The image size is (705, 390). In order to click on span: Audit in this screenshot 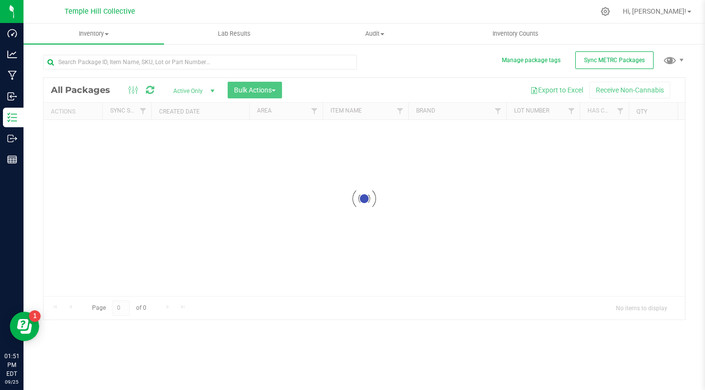, I will do `click(375, 34)`.